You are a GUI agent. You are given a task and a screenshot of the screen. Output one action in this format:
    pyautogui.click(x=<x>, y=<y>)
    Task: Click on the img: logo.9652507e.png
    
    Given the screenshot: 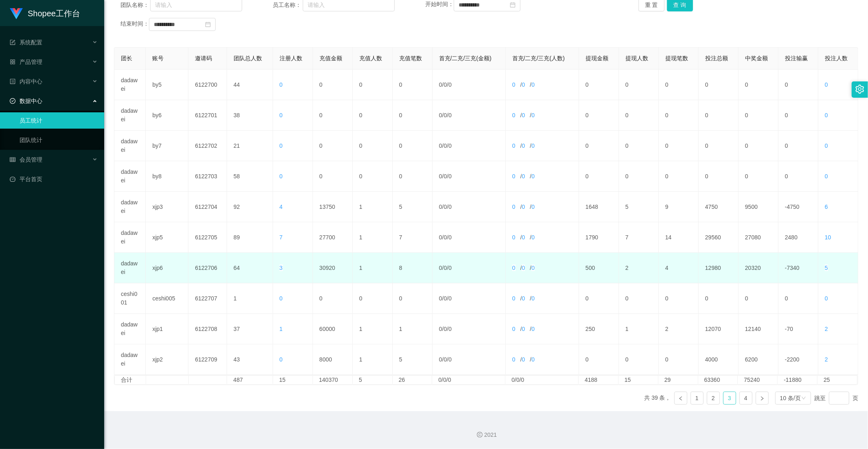 What is the action you would take?
    pyautogui.click(x=16, y=14)
    